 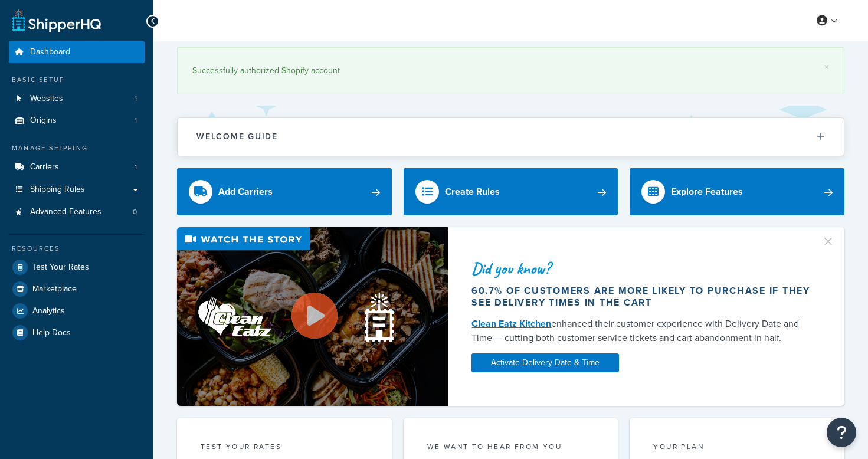 I want to click on button: Welcome Guide, so click(x=510, y=136).